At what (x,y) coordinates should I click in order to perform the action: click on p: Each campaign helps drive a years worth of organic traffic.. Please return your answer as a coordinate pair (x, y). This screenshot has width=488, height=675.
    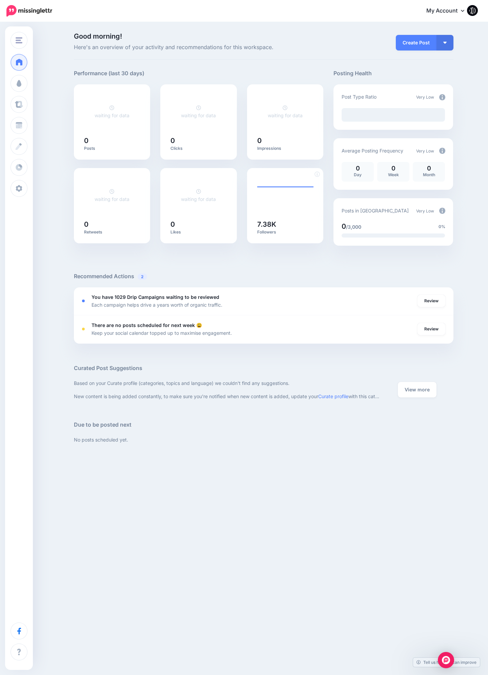
    Looking at the image, I should click on (157, 305).